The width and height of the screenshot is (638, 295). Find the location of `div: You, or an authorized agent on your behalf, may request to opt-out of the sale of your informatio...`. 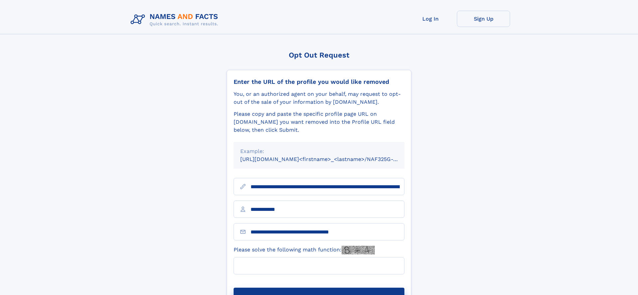

div: You, or an authorized agent on your behalf, may request to opt-out of the sale of your informatio... is located at coordinates (319, 98).